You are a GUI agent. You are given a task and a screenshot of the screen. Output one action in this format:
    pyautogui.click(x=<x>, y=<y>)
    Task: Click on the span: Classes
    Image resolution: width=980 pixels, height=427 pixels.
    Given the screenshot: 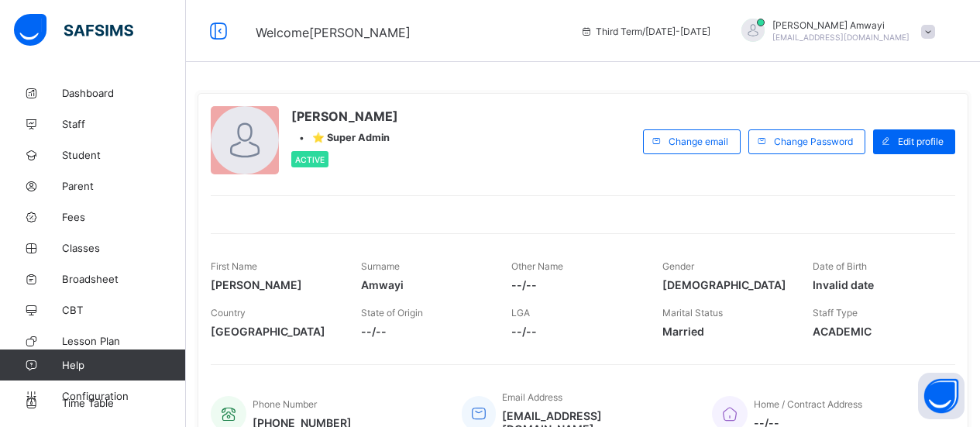 What is the action you would take?
    pyautogui.click(x=124, y=248)
    